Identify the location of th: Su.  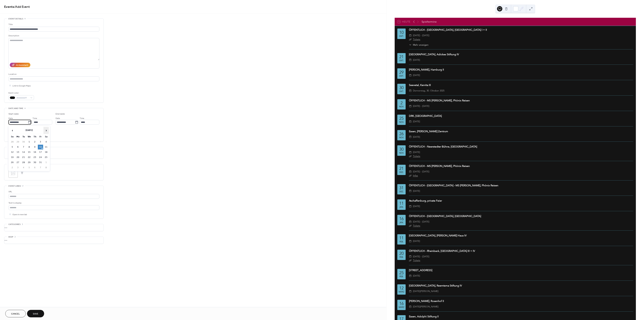
(12, 137).